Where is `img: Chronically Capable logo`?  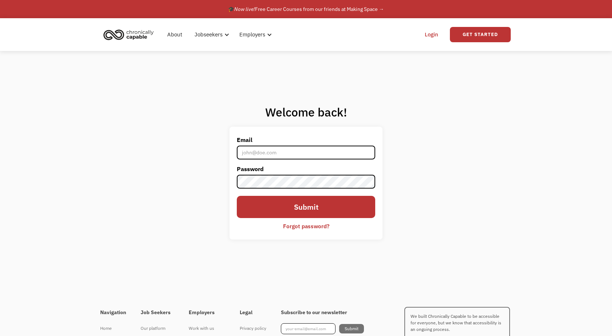 img: Chronically Capable logo is located at coordinates (129, 35).